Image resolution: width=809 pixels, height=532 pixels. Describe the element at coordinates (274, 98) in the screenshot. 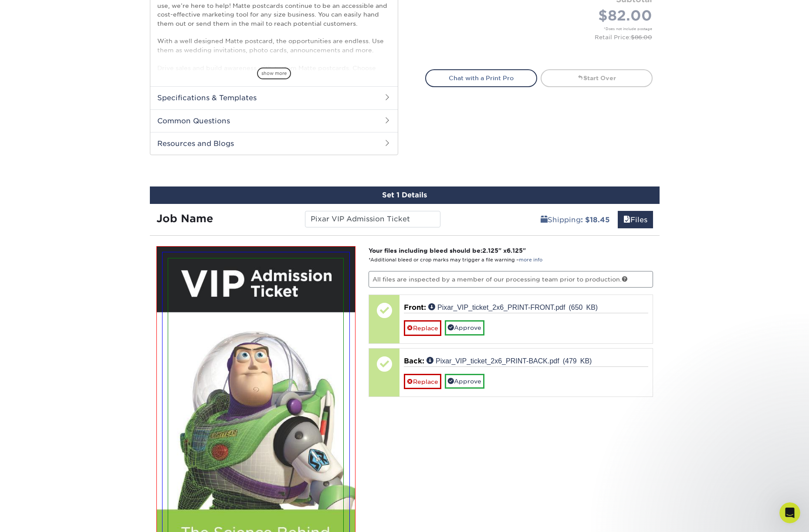

I see `h2: Specifications & Templates` at that location.